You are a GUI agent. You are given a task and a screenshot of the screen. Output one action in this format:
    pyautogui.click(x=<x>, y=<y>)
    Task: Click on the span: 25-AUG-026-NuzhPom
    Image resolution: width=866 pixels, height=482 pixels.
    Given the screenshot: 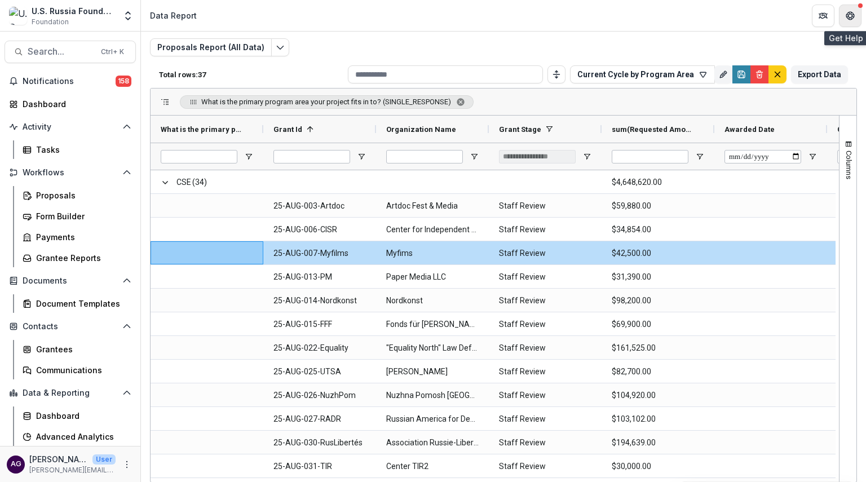 What is the action you would take?
    pyautogui.click(x=320, y=395)
    